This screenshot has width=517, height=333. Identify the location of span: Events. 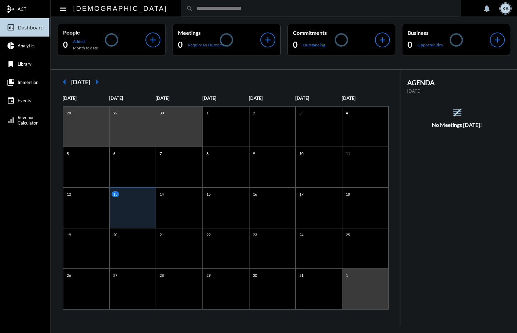
(24, 101).